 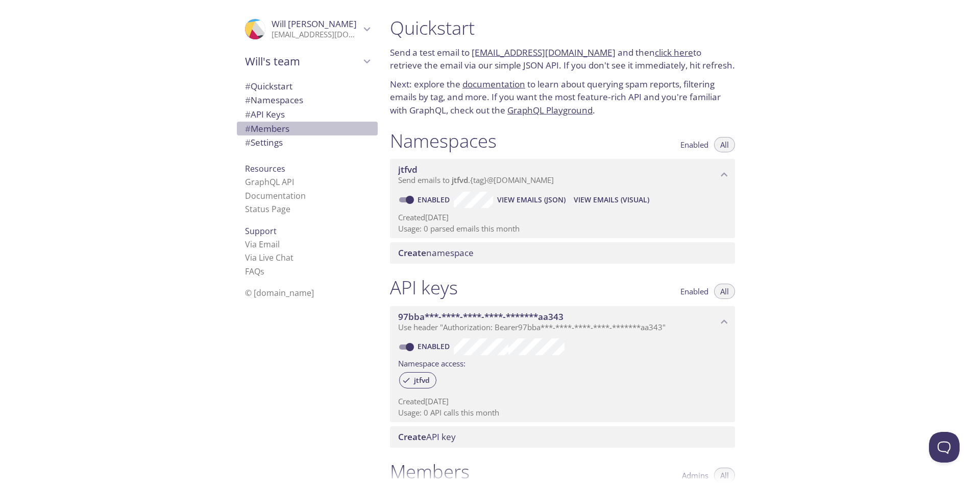 I want to click on p: Next: explore the to learn about querying spam reports, filtering emails by tag, and more. If you..., so click(x=562, y=97).